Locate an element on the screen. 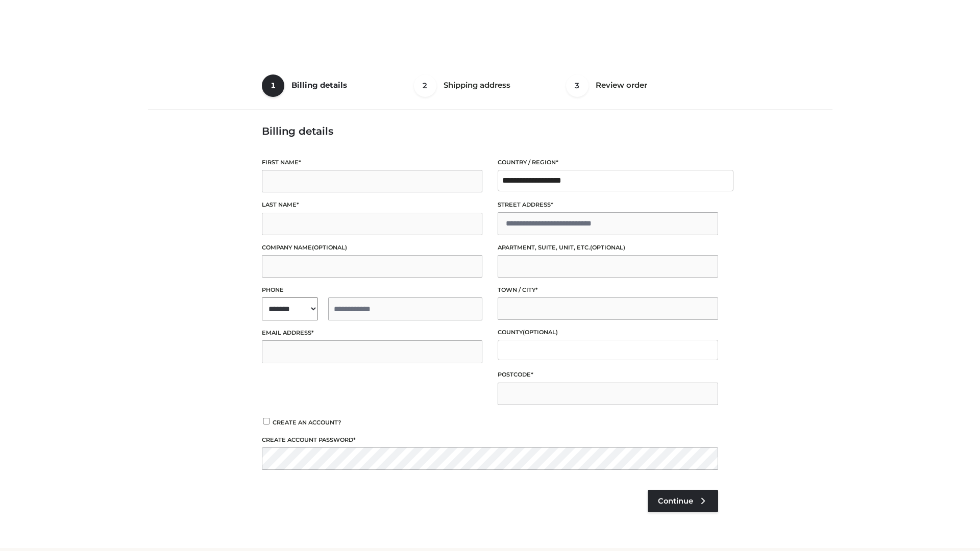 The image size is (980, 551). label: First name is located at coordinates (372, 163).